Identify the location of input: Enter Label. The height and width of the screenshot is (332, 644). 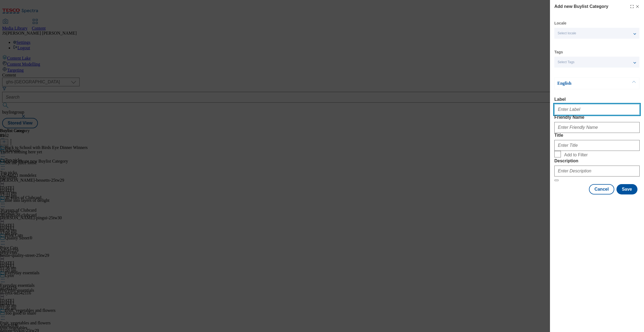
(597, 109).